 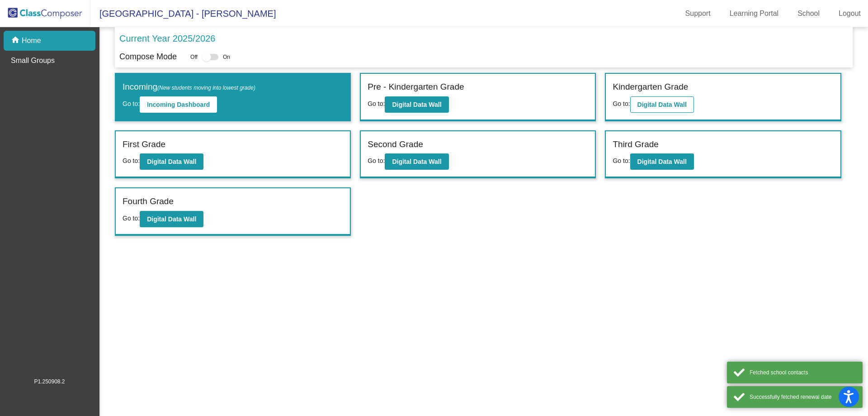 I want to click on b: Incoming Dashboard, so click(x=178, y=105).